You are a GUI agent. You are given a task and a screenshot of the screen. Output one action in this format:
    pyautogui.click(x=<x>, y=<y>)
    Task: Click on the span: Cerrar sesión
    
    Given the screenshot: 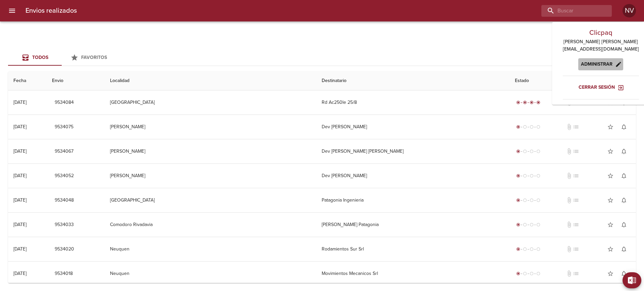 What is the action you would take?
    pyautogui.click(x=601, y=87)
    